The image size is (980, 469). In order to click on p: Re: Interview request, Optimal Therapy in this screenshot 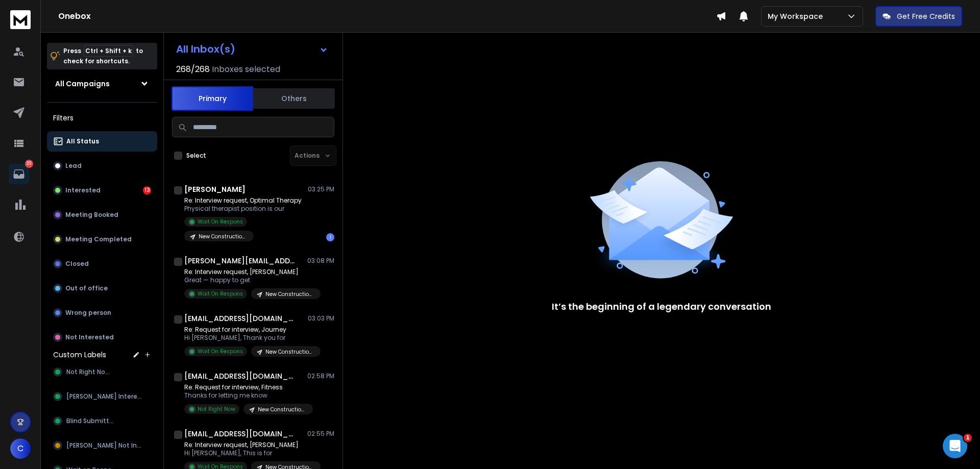, I will do `click(246, 201)`.